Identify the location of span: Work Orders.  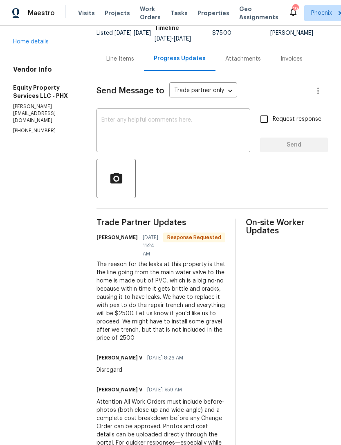
(150, 13).